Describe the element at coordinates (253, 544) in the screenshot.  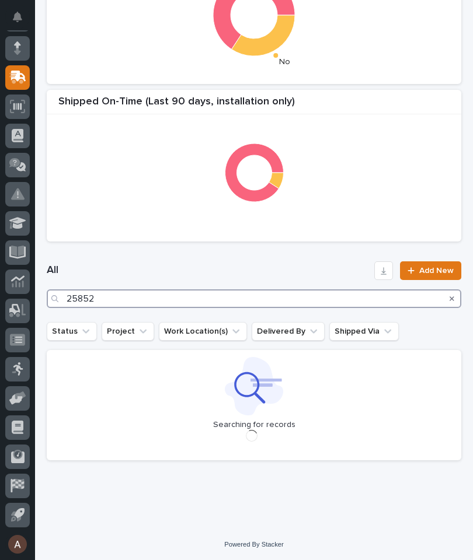
I see `a: Powered By Stacker` at that location.